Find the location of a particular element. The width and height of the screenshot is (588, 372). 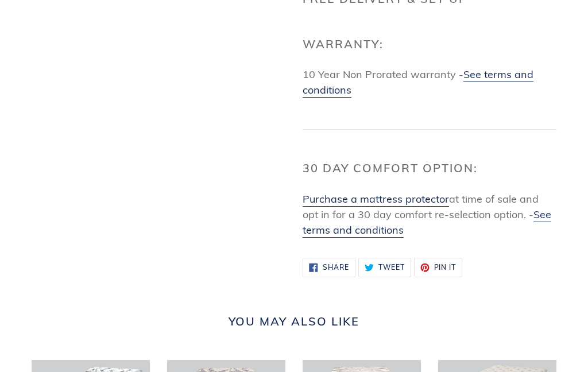

span: Share is located at coordinates (336, 267).